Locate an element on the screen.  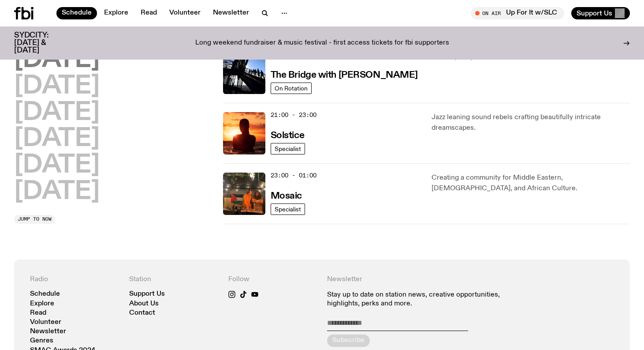
img: People climb Sydney's Harbour Bridge is located at coordinates (244, 73).